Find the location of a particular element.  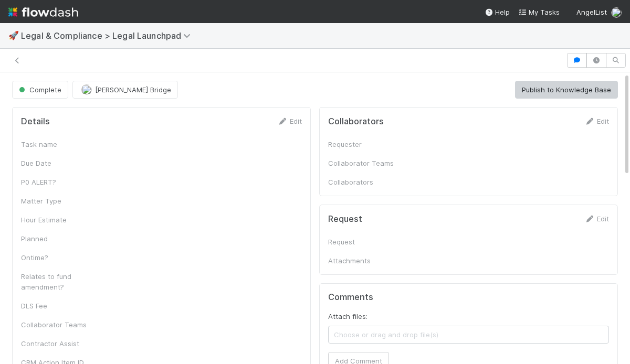

div: Contractor Assist is located at coordinates (60, 343).